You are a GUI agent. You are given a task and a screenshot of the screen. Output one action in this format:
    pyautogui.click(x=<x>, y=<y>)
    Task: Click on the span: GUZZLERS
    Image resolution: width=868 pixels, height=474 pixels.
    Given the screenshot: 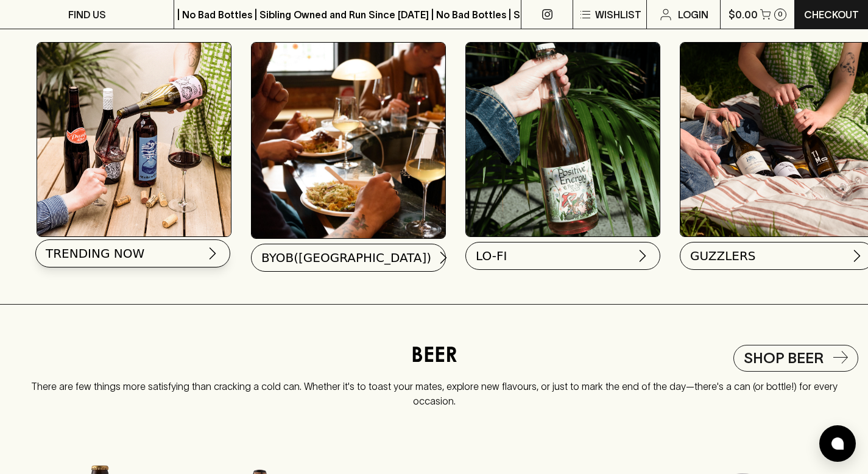 What is the action you would take?
    pyautogui.click(x=723, y=256)
    